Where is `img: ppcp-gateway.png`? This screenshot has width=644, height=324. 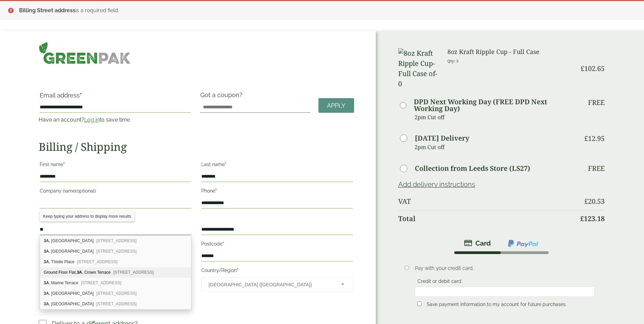
img: ppcp-gateway.png is located at coordinates (523, 244).